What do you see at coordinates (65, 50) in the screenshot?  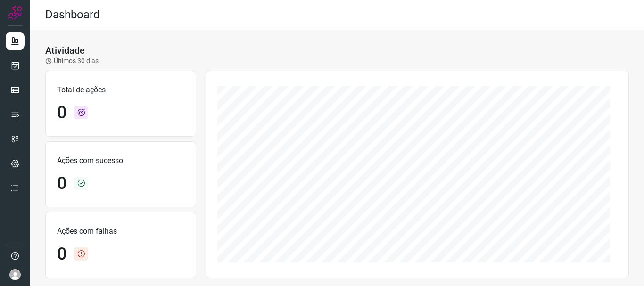 I see `h3: Atividade` at bounding box center [65, 50].